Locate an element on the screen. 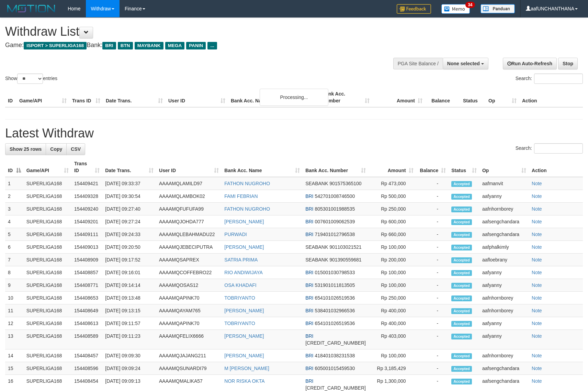  td: 154409013 is located at coordinates (87, 247).